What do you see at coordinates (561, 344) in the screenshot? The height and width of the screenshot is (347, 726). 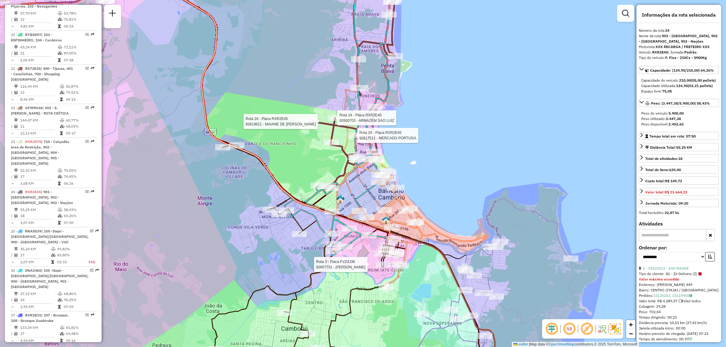 I see `a: OpenStreetMap` at bounding box center [561, 344].